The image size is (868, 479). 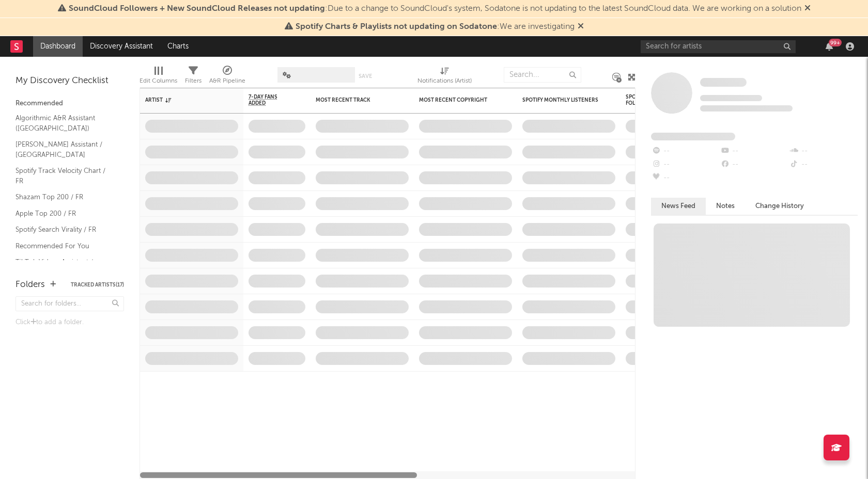 I want to click on a: Spotify Track Velocity Chart / FR, so click(x=65, y=176).